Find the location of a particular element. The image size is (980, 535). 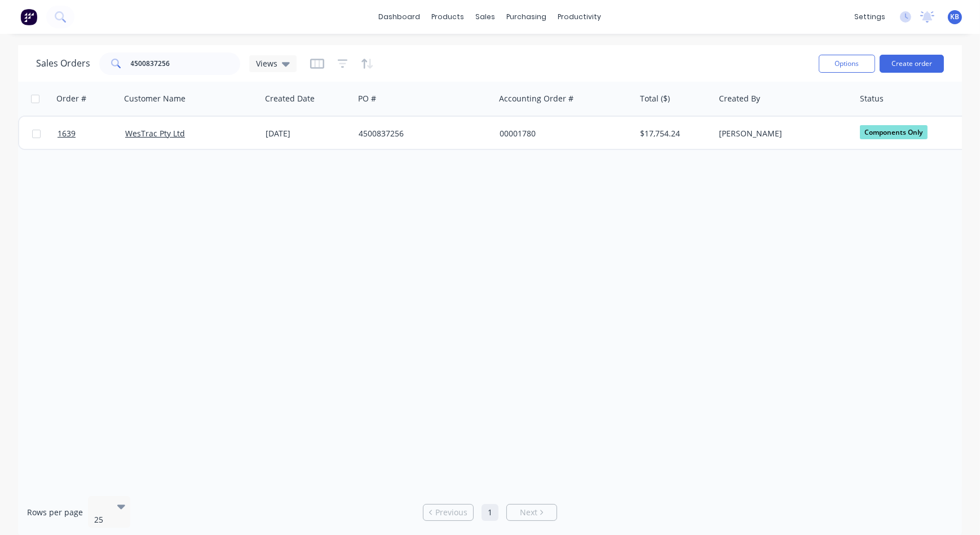

div: Customer Name is located at coordinates (155, 99).